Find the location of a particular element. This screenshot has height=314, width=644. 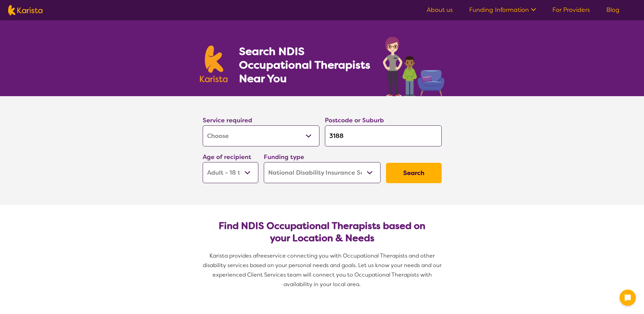

span: Karista provides a is located at coordinates (233, 256).